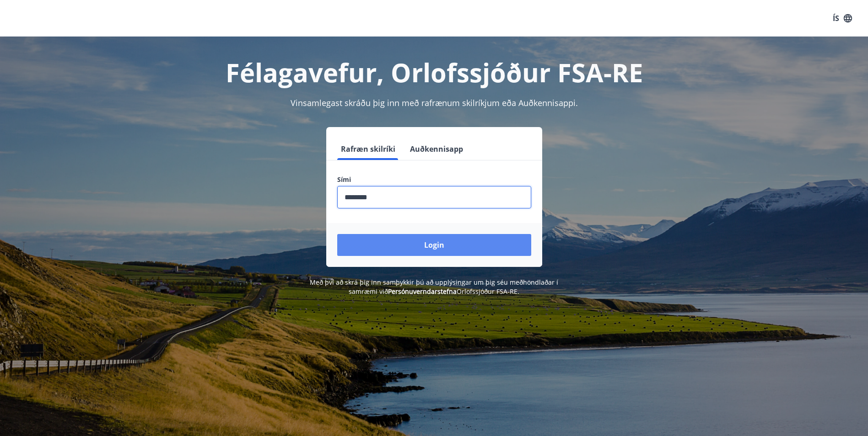  What do you see at coordinates (422, 291) in the screenshot?
I see `a: Persónuverndarstefna` at bounding box center [422, 291].